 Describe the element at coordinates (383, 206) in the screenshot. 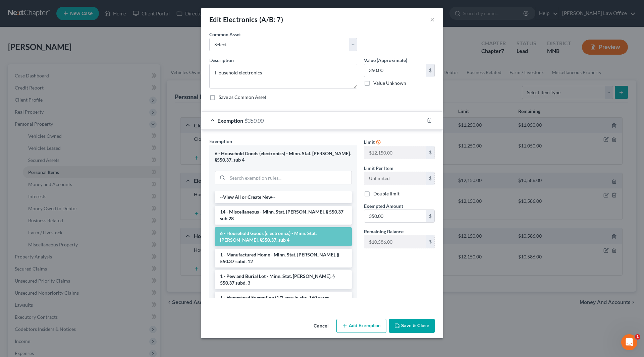

I see `span: Exempted Amount` at that location.